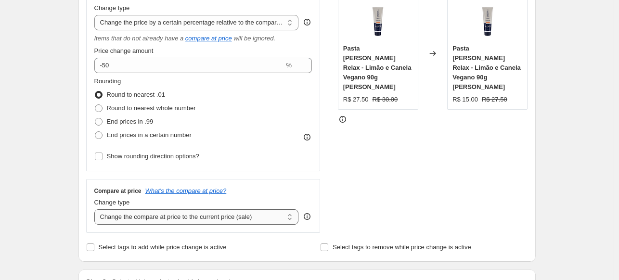 The height and width of the screenshot is (280, 619). Describe the element at coordinates (151, 108) in the screenshot. I see `span: Round to nearest whole number` at that location.